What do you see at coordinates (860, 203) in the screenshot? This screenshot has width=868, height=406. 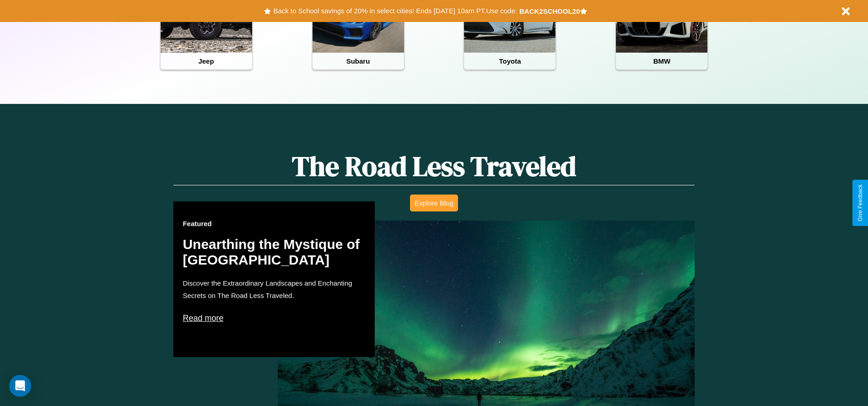 I see `div: Give Feedback` at bounding box center [860, 203].